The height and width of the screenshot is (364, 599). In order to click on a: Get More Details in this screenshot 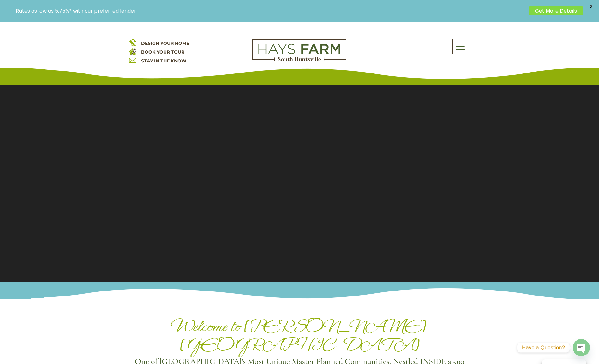, I will do `click(556, 11)`.